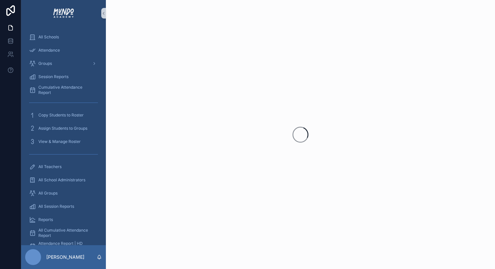 This screenshot has height=269, width=495. I want to click on a: Reports, so click(64, 220).